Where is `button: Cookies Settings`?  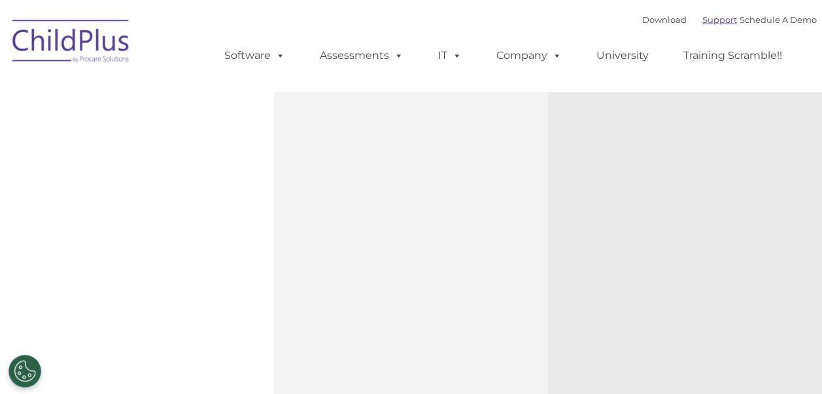
button: Cookies Settings is located at coordinates (25, 371).